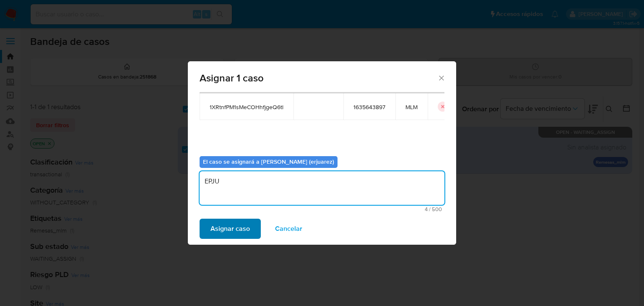 This screenshot has height=306, width=644. What do you see at coordinates (322, 209) in the screenshot?
I see `span: Máximo 500 caracteres` at bounding box center [322, 209].